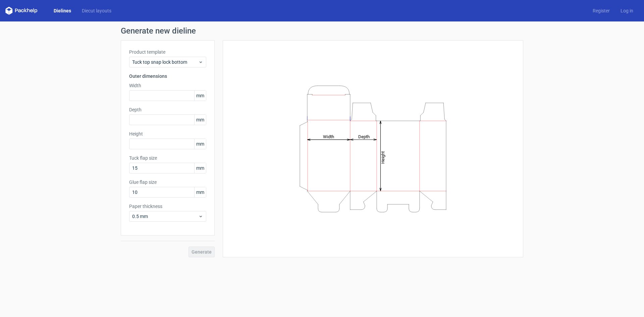 This screenshot has width=644, height=317. I want to click on label: Width, so click(168, 86).